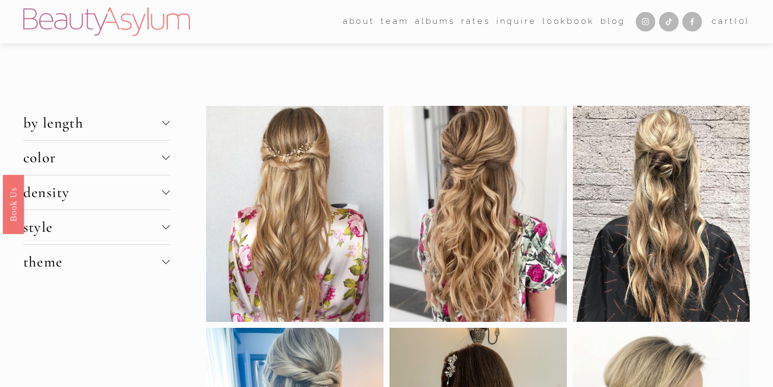 This screenshot has width=773, height=387. What do you see at coordinates (93, 192) in the screenshot?
I see `span: density` at bounding box center [93, 192].